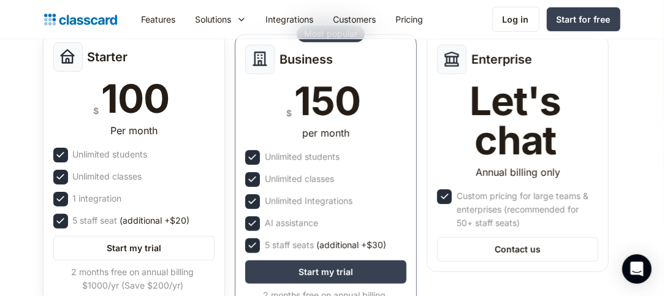 This screenshot has height=296, width=664. What do you see at coordinates (306, 59) in the screenshot?
I see `h2: Business` at bounding box center [306, 59].